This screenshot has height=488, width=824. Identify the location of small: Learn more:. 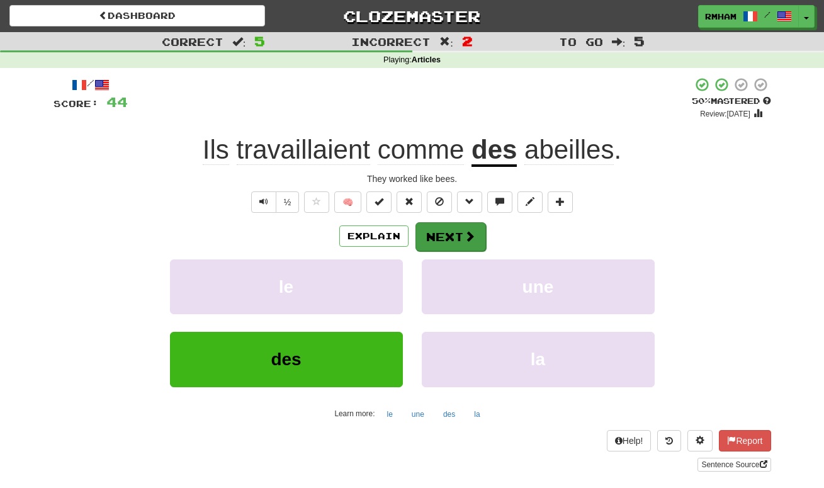
(355, 414).